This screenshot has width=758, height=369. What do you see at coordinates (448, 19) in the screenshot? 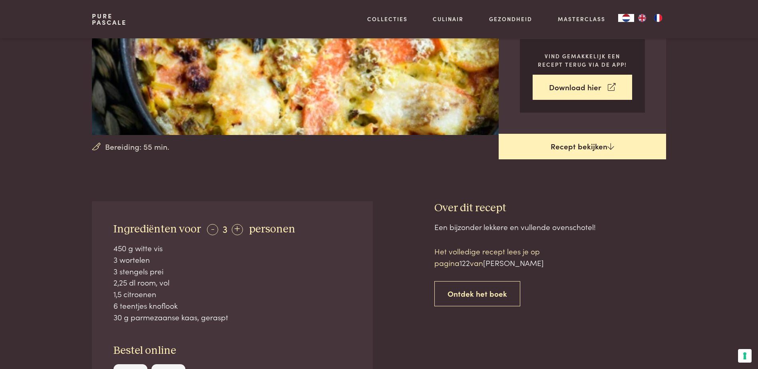
I see `a: Culinair` at bounding box center [448, 19].